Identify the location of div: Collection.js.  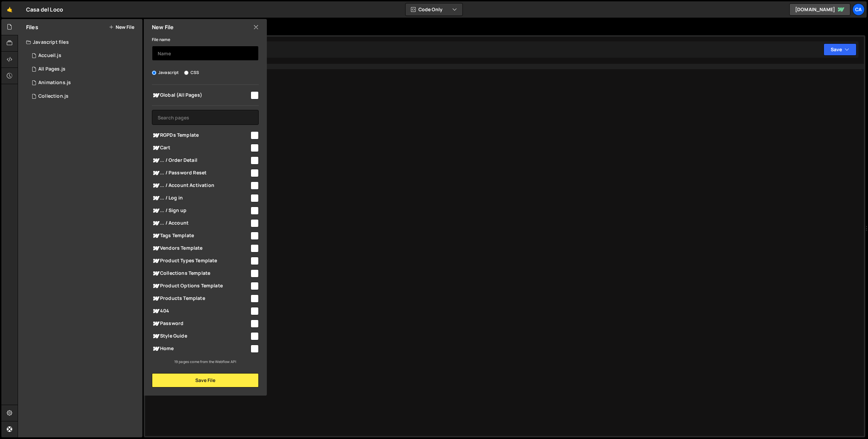
(54, 96).